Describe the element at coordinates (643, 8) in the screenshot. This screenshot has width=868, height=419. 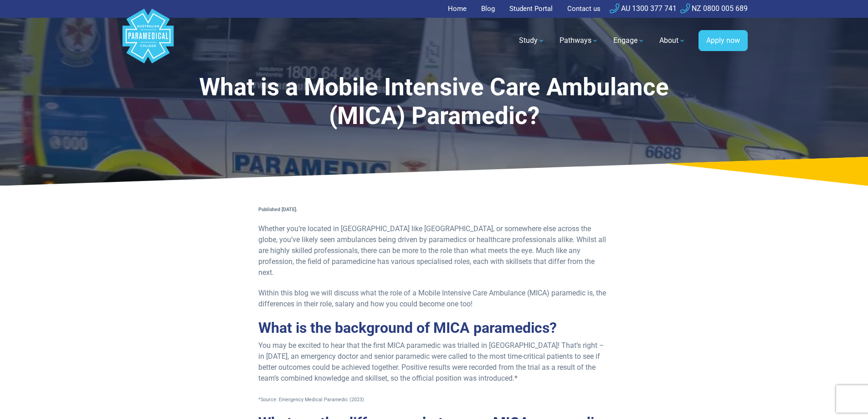
I see `a: AU 1300 377 741` at that location.